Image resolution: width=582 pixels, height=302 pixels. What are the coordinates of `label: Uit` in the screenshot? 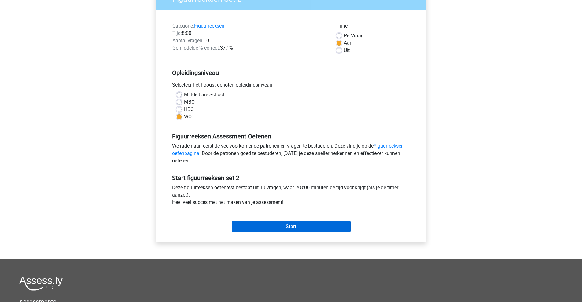 It's located at (346, 50).